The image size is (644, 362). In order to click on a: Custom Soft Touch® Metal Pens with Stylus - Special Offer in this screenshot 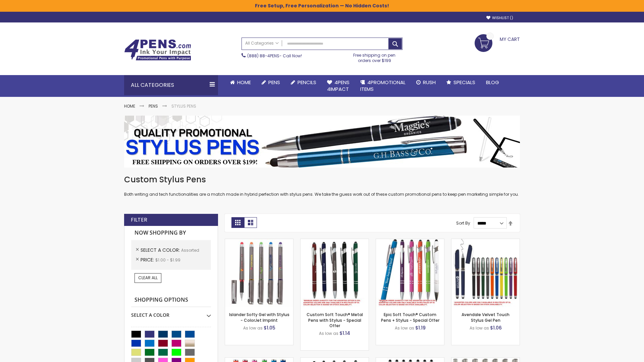, I will do `click(335, 320)`.